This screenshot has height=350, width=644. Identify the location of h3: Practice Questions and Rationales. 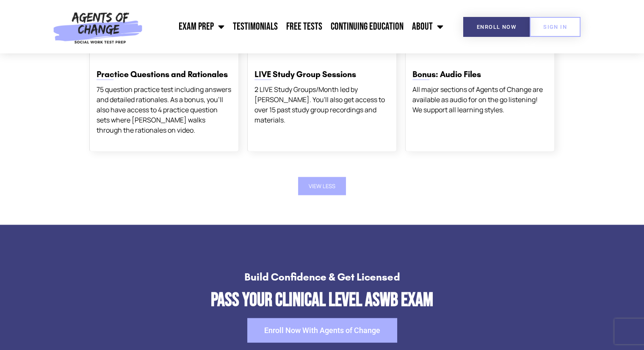
(164, 74).